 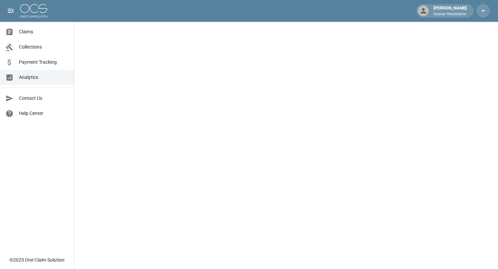 What do you see at coordinates (44, 77) in the screenshot?
I see `span: Analytics` at bounding box center [44, 77].